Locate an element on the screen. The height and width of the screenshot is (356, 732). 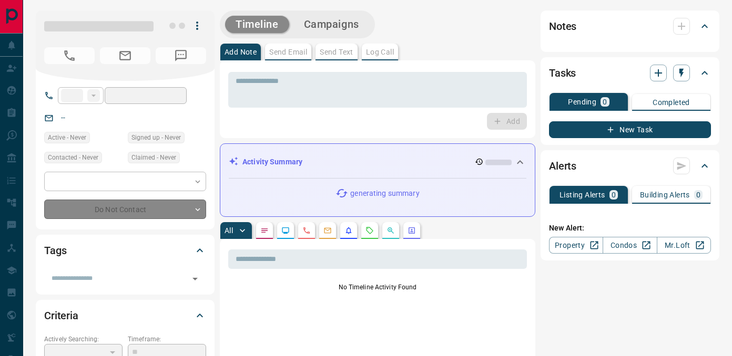
button: New Task is located at coordinates (630, 130).